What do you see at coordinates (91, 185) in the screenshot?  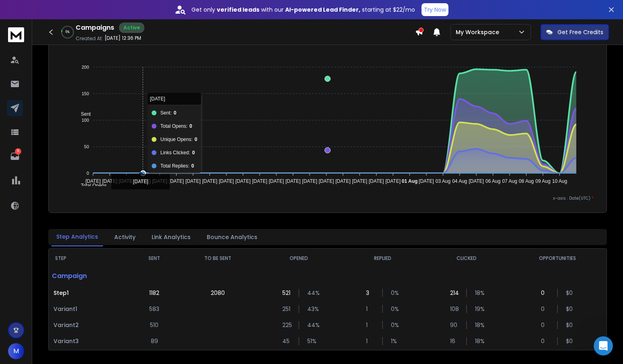 I see `span: Total Opens` at bounding box center [91, 185].